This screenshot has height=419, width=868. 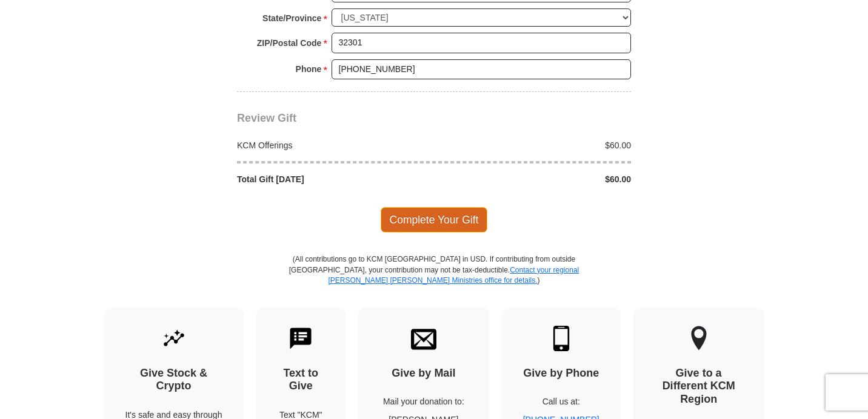 I want to click on h4: Give Stock & Crypto, so click(x=174, y=380).